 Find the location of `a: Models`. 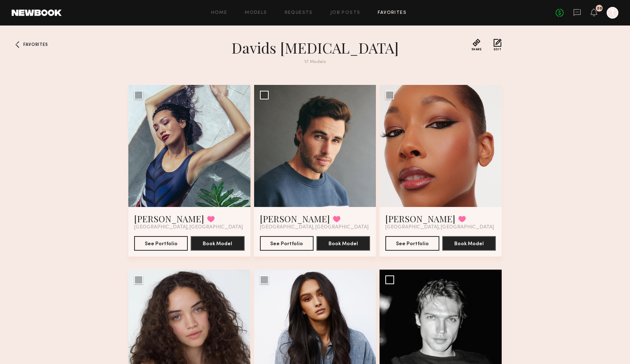

a: Models is located at coordinates (256, 13).